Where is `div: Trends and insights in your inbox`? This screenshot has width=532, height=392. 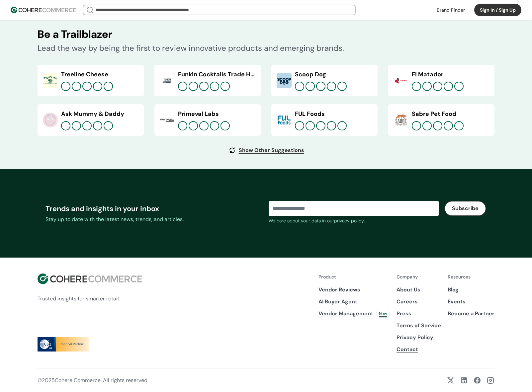
div: Trends and insights in your inbox is located at coordinates (154, 208).